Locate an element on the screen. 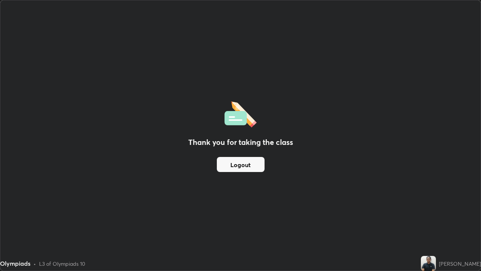 The image size is (481, 271). img: 4fc8fb9b56d647e28bc3800bbacc216d.jpg is located at coordinates (429, 263).